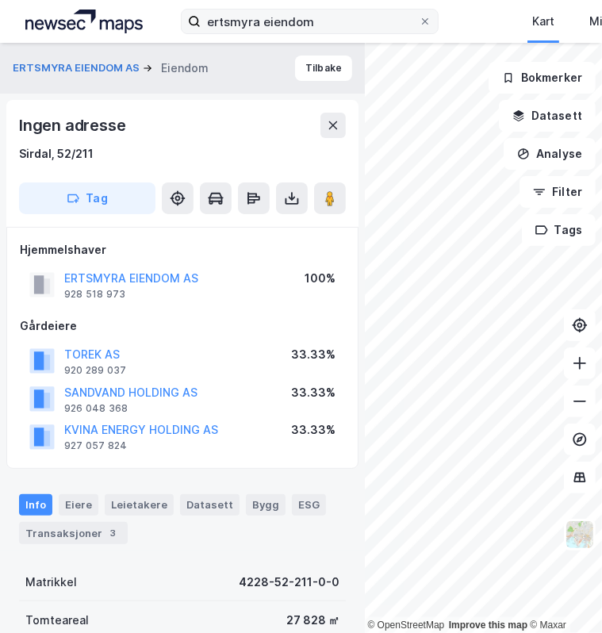 The width and height of the screenshot is (602, 633). I want to click on button: ERTSMYRA EIENDOM AS, so click(78, 68).